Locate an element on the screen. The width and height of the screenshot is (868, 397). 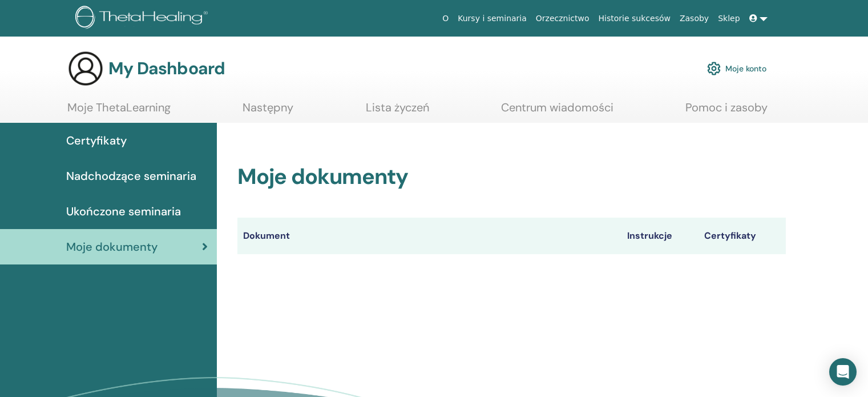
a: Zasoby is located at coordinates (694, 18).